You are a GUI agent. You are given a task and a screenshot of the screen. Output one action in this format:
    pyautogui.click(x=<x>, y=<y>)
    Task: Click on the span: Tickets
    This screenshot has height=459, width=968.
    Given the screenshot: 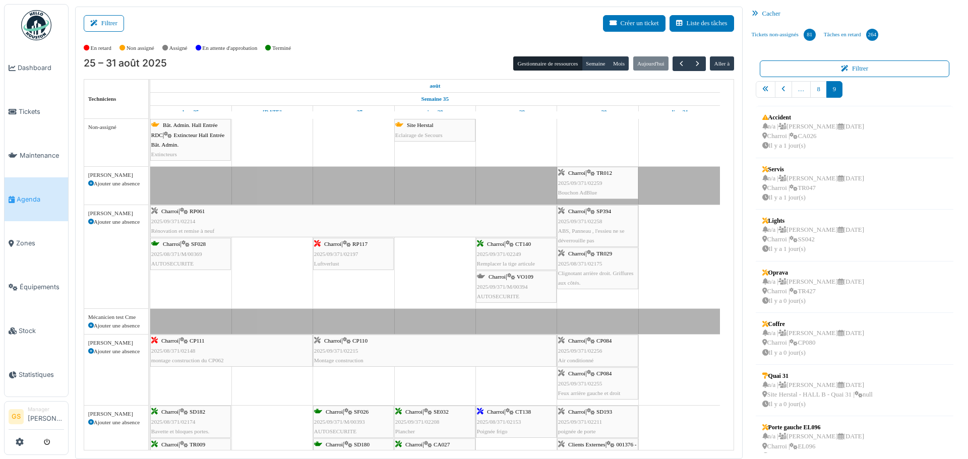 What is the action you would take?
    pyautogui.click(x=41, y=111)
    